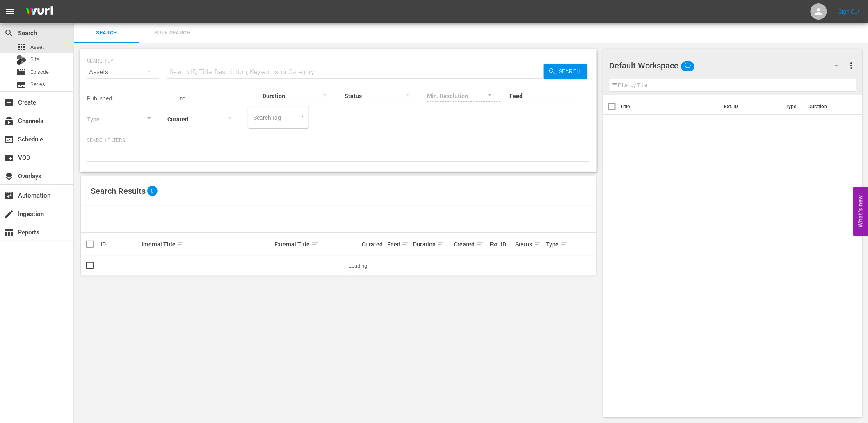 The image size is (868, 423). I want to click on span: Bits, so click(35, 60).